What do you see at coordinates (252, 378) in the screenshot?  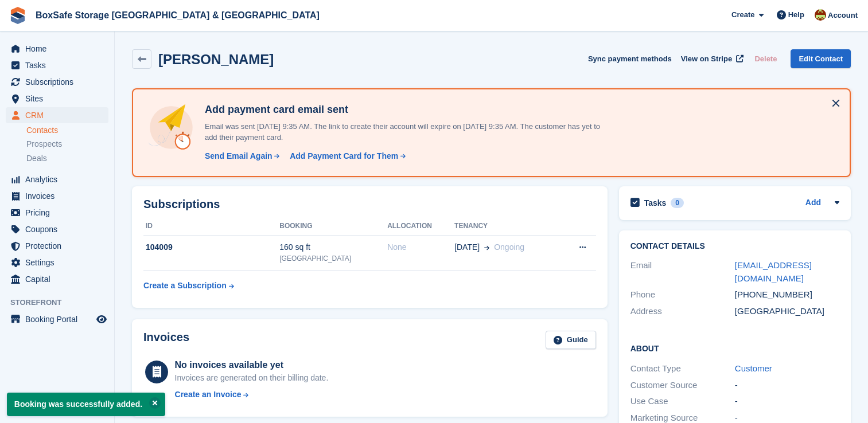 I see `div: Invoices are generated on their billing date.` at bounding box center [252, 378].